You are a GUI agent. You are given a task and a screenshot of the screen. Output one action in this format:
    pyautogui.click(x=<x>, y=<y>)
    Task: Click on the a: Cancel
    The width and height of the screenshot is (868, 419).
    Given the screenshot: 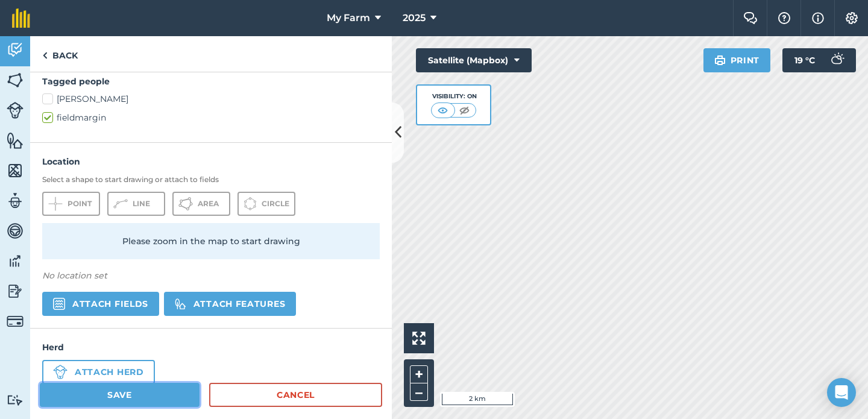 What is the action you would take?
    pyautogui.click(x=295, y=395)
    